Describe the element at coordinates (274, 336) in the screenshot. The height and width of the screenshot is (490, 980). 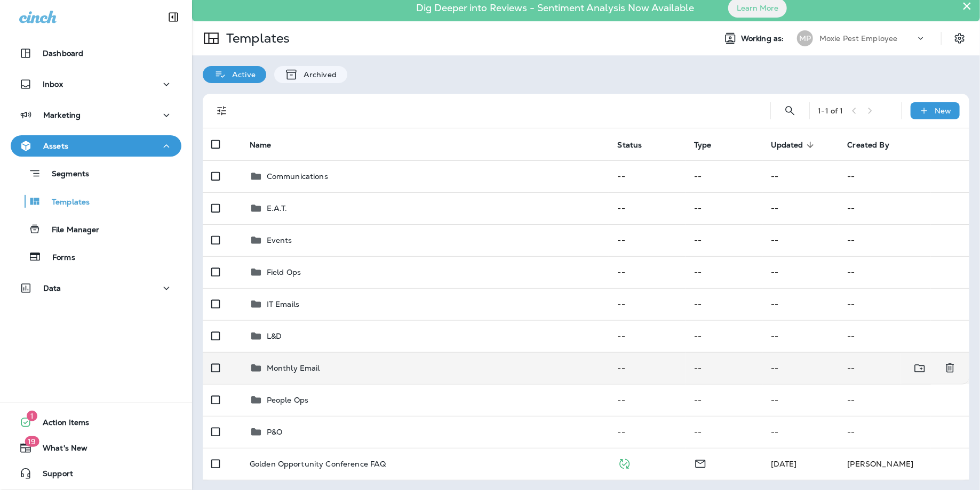
I see `p: L&D` at that location.